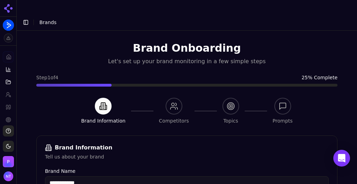  I want to click on div: Tell us about your brand, so click(187, 156).